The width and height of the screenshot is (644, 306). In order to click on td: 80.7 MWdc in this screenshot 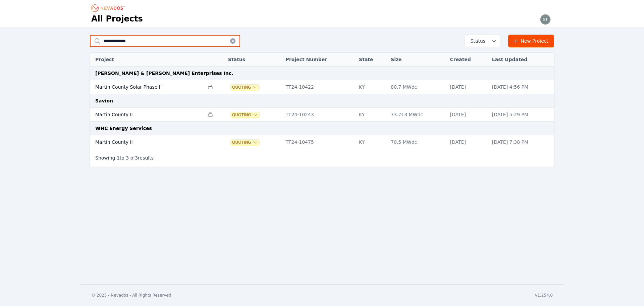, I will do `click(417, 87)`.